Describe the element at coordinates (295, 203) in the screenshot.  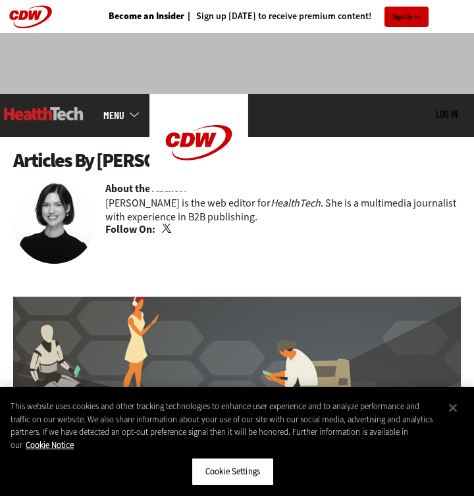
I see `em: HealthTech` at that location.